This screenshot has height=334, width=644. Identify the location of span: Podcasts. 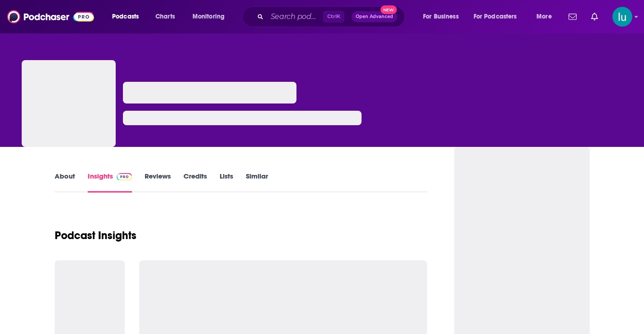
(125, 17).